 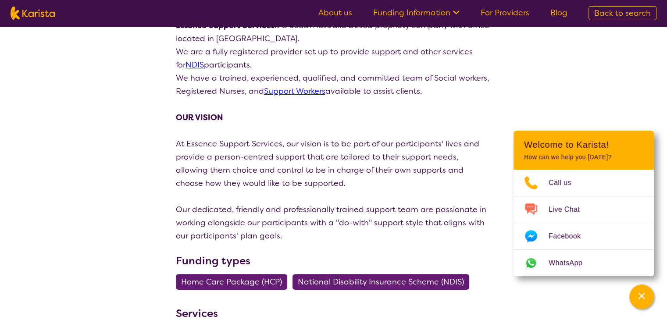 What do you see at coordinates (583, 223) in the screenshot?
I see `ul: Choose channel` at bounding box center [583, 223].